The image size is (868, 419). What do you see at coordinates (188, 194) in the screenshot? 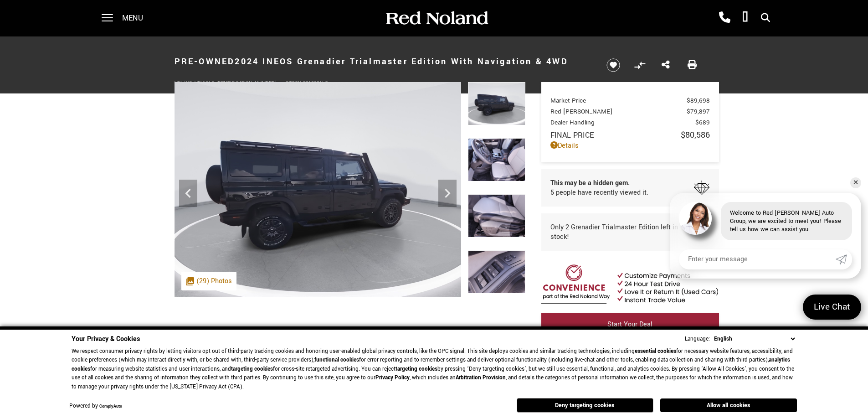
I see `div: Previous` at bounding box center [188, 194].